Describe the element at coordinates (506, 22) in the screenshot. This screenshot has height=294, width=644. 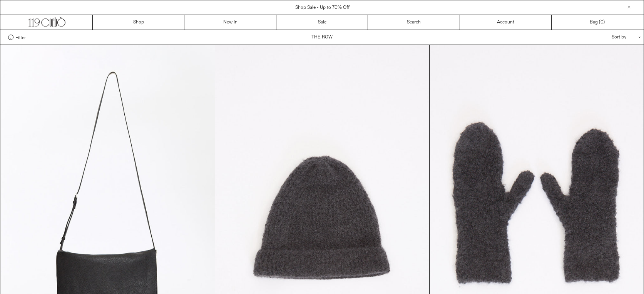
I see `a: Account` at that location.